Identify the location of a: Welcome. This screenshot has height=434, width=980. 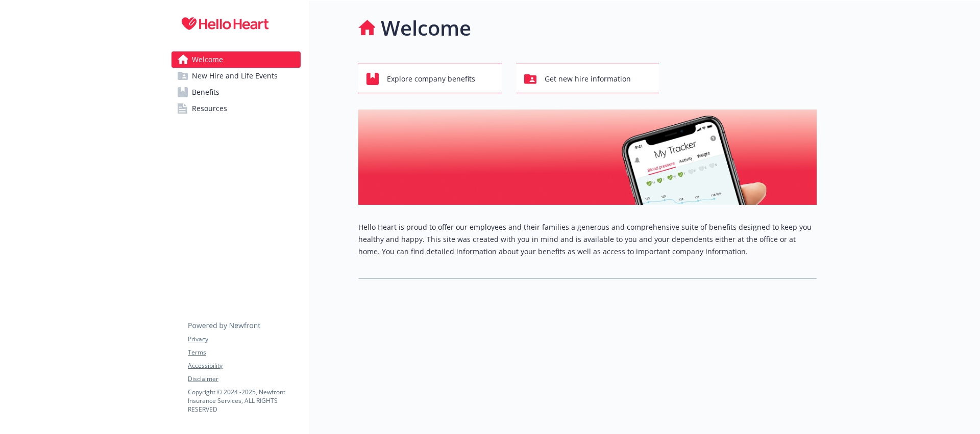
(235, 59).